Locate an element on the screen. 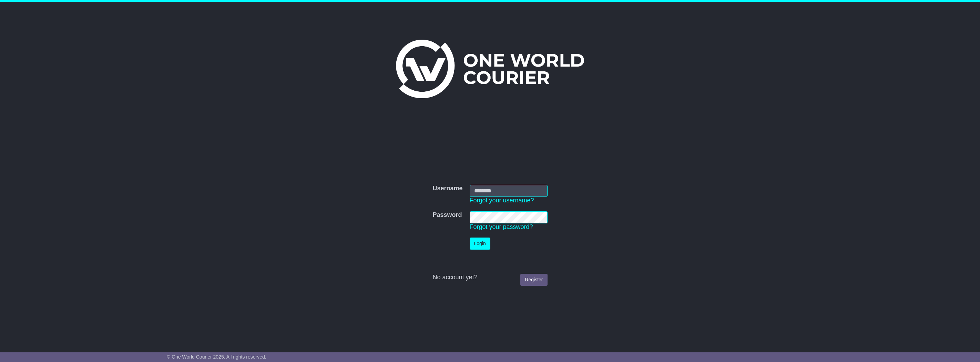 This screenshot has height=362, width=980. label: Password is located at coordinates (447, 215).